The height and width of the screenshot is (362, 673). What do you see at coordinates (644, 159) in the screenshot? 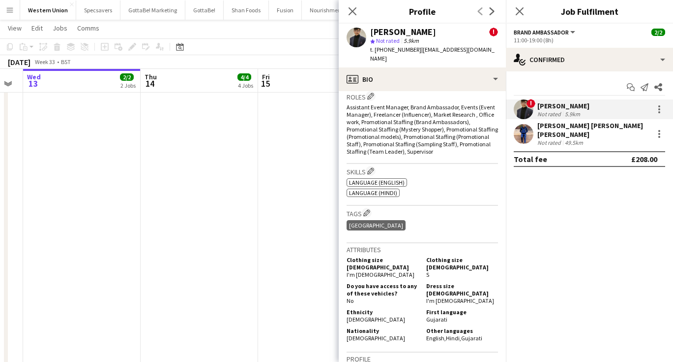
I see `div: £208.00` at bounding box center [644, 159].